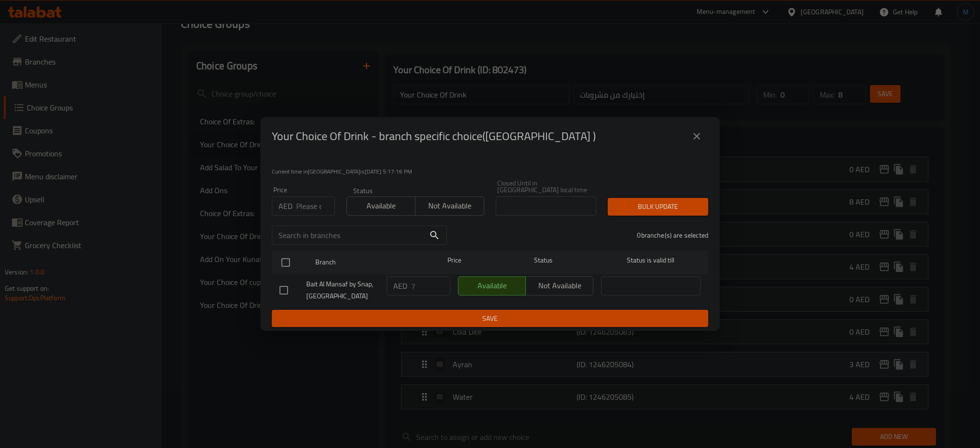  Describe the element at coordinates (449, 206) in the screenshot. I see `button: Not available` at that location.